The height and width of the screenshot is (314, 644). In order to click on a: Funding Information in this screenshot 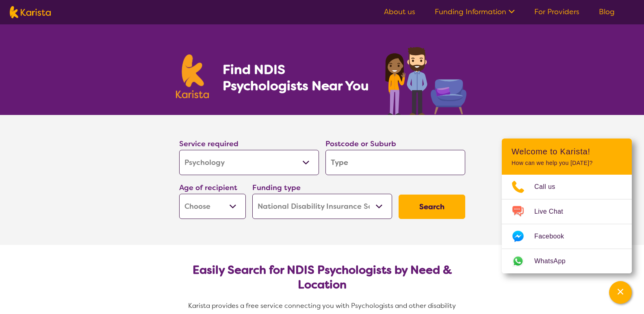, I will do `click(475, 12)`.